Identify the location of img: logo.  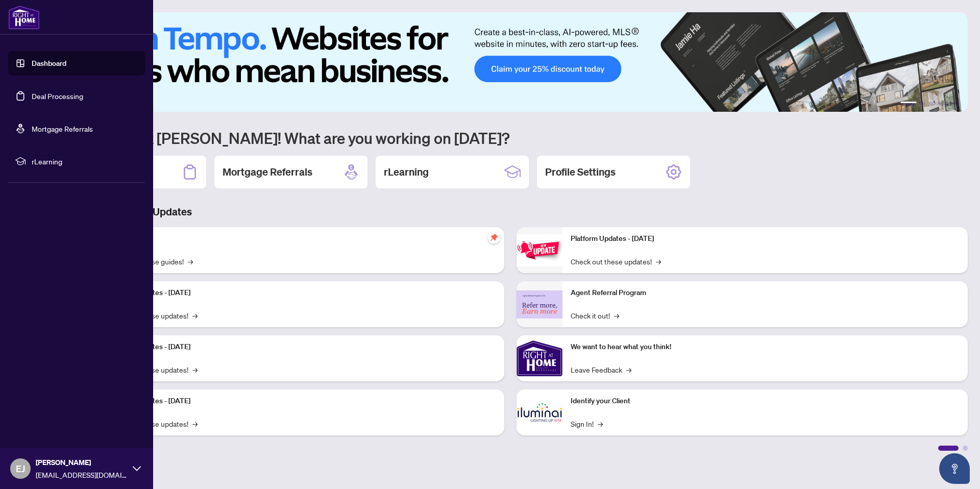
(24, 17).